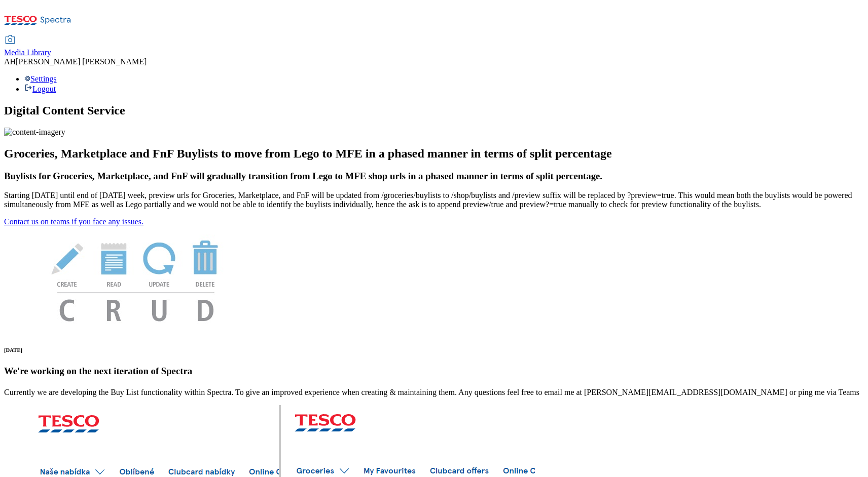 The height and width of the screenshot is (477, 868). Describe the element at coordinates (434, 153) in the screenshot. I see `h2: Groceries, Marketplace and FnF Buylists to move from Lego to MFE in a phased manner in terms of s...` at that location.